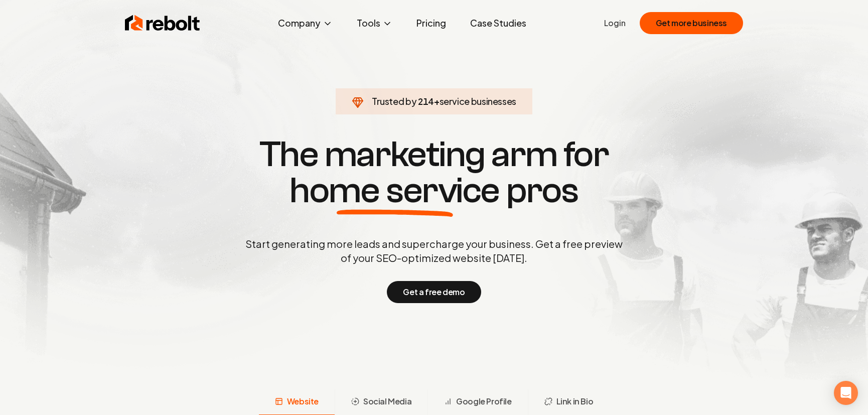 This screenshot has height=415, width=868. I want to click on span: Trusted by, so click(394, 101).